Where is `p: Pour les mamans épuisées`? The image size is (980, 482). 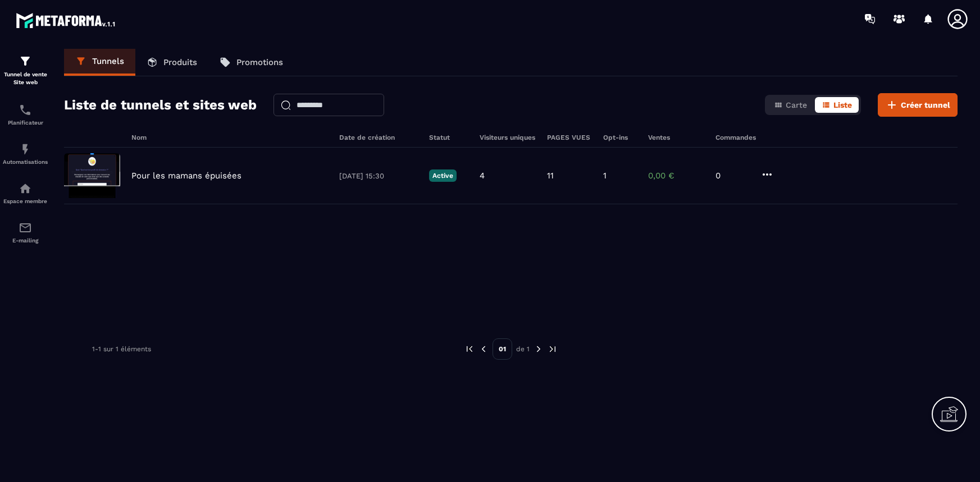 p: Pour les mamans épuisées is located at coordinates (186, 176).